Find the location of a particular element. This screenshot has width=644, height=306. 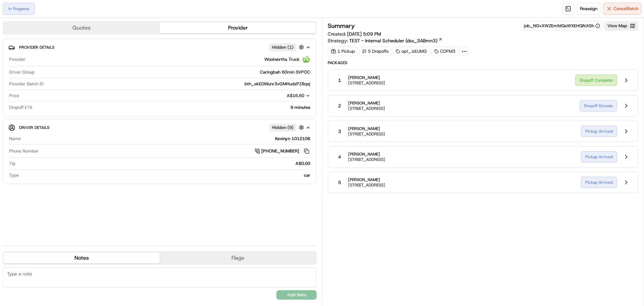

span: Cancel Batch is located at coordinates (626, 9).